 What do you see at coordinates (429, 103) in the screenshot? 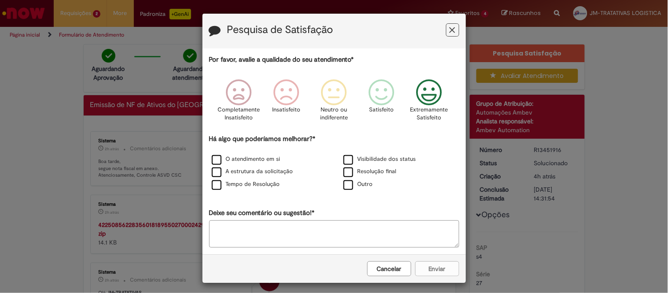
I see `div: Extremamente Satisfeito` at bounding box center [429, 103].